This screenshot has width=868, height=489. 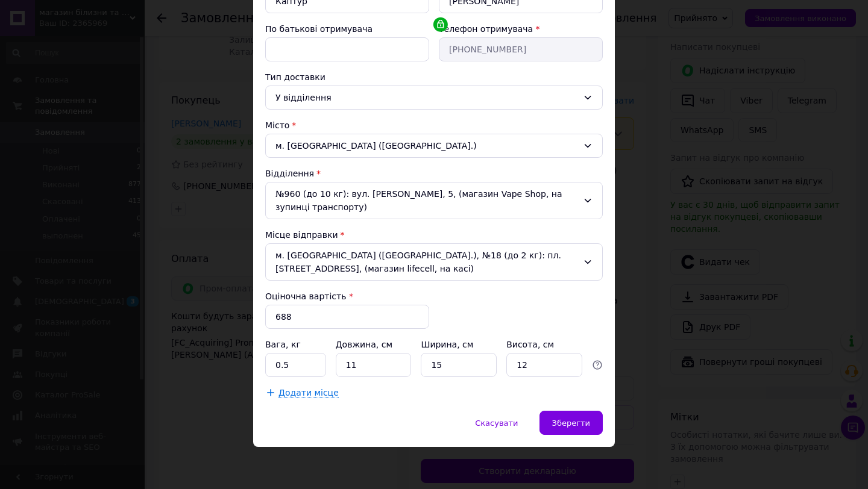 What do you see at coordinates (427, 97) in the screenshot?
I see `div: У відділення` at bounding box center [427, 97].